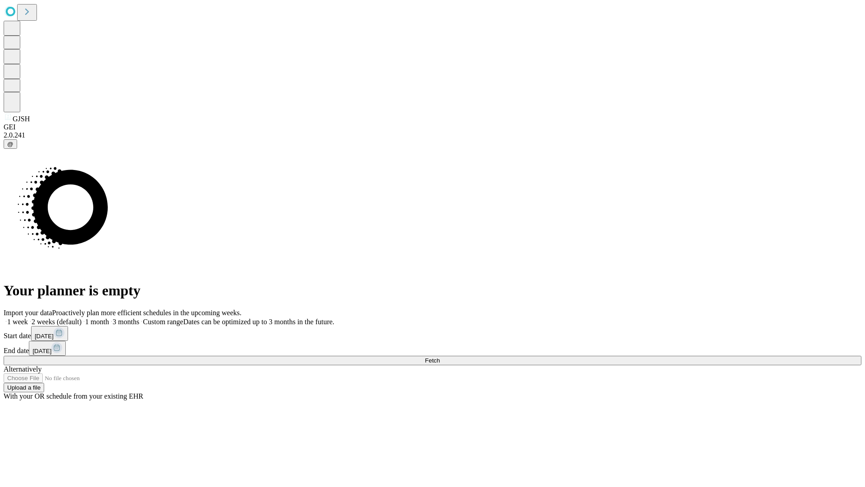  Describe the element at coordinates (126, 321) in the screenshot. I see `span: 3 months` at that location.